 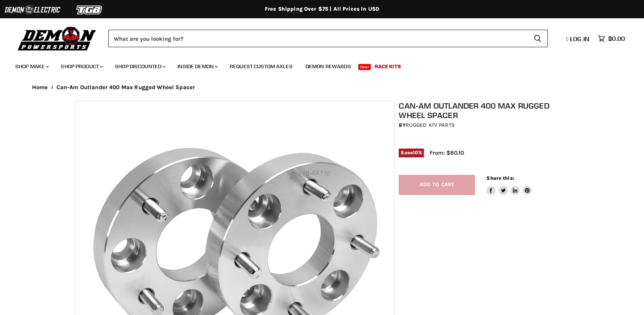 What do you see at coordinates (446, 153) in the screenshot?
I see `span: From: $80.10` at bounding box center [446, 153].